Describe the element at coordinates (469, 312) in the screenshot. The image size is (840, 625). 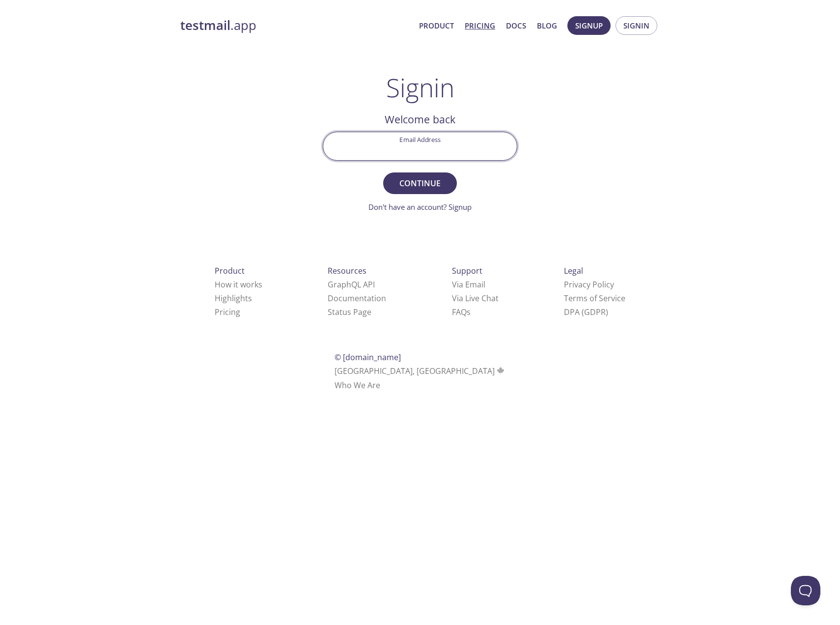
I see `span: s` at that location.